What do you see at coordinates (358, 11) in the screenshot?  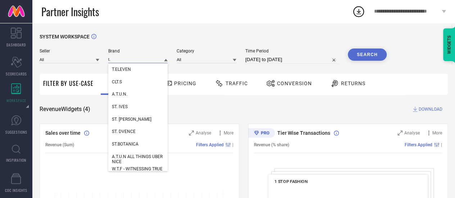 I see `div: Open download list` at bounding box center [358, 11].